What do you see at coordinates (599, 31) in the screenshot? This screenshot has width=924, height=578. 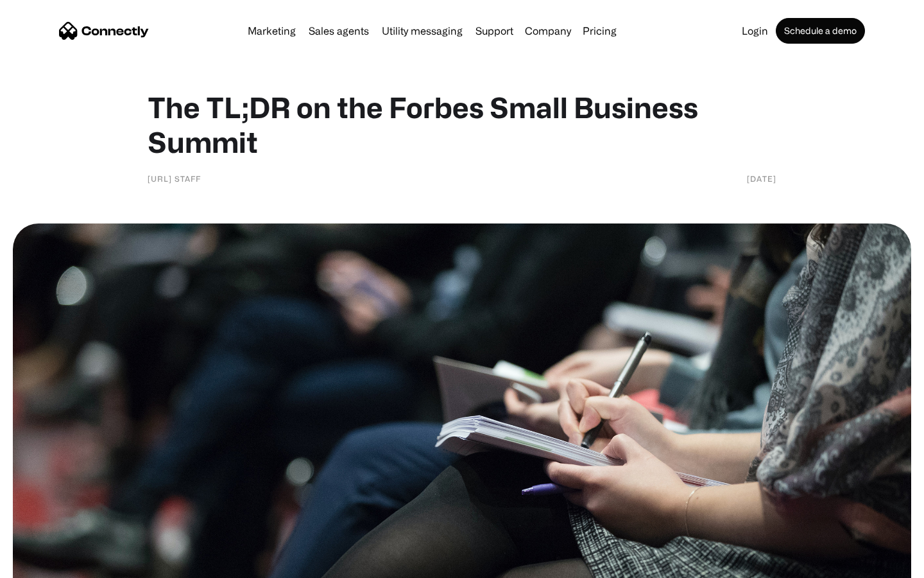 I see `a: Pricing` at bounding box center [599, 31].